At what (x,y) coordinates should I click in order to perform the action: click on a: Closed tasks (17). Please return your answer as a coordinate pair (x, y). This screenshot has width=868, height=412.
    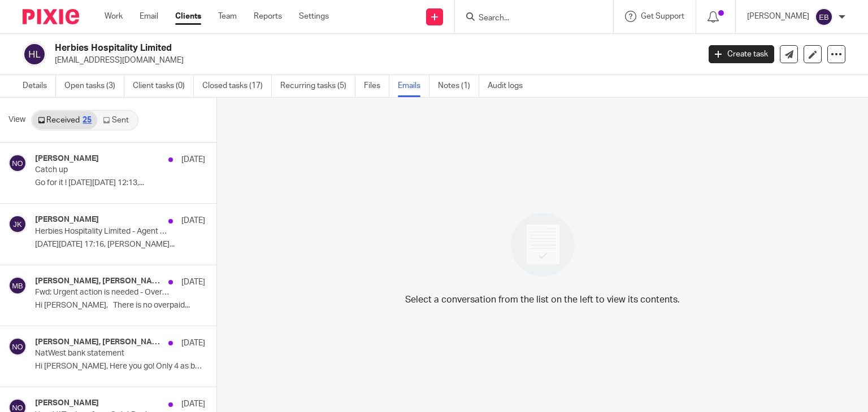
    Looking at the image, I should click on (237, 86).